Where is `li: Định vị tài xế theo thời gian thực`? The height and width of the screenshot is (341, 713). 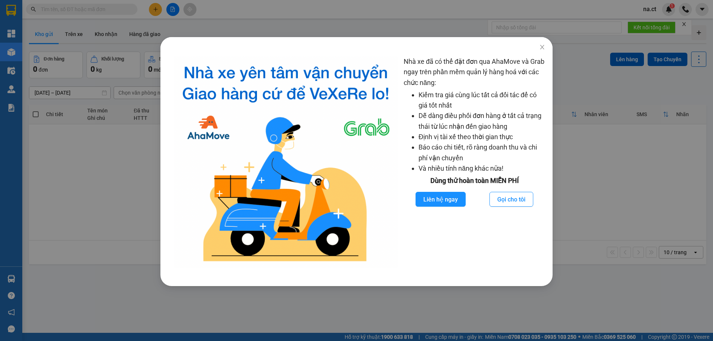
li: Định vị tài xế theo thời gian thực is located at coordinates (482, 137).